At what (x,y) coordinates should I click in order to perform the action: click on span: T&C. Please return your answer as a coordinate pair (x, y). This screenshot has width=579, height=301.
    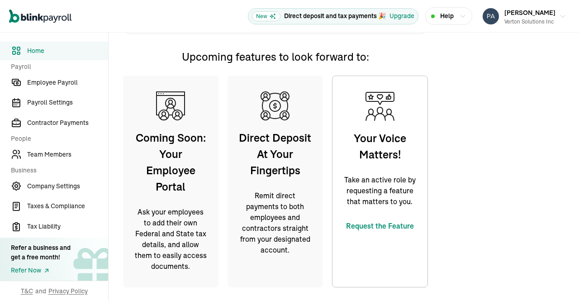
    Looking at the image, I should click on (27, 291).